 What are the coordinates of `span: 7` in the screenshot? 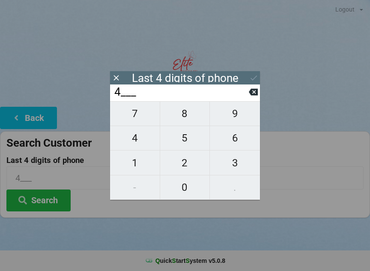 It's located at (135, 114).